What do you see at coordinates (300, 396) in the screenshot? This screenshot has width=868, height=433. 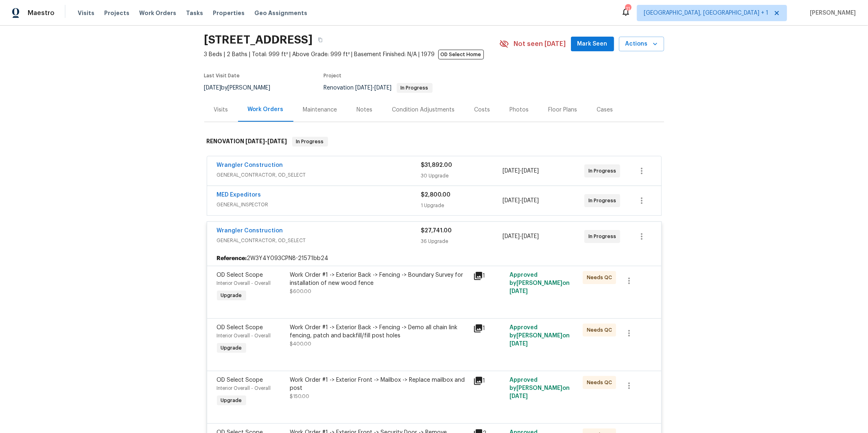 I see `span: $150.00` at bounding box center [300, 396].